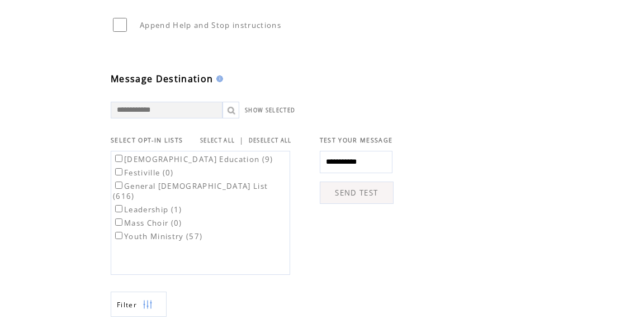 The width and height of the screenshot is (644, 319). Describe the element at coordinates (143, 173) in the screenshot. I see `label: Festiville (0)` at that location.